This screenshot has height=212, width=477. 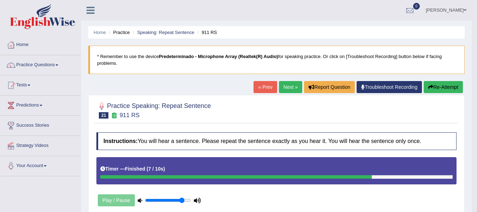 I want to click on blockquote: * Remember to use the device for speaking practice. Or click on [Troubleshoot Recording] button b..., so click(x=277, y=60).